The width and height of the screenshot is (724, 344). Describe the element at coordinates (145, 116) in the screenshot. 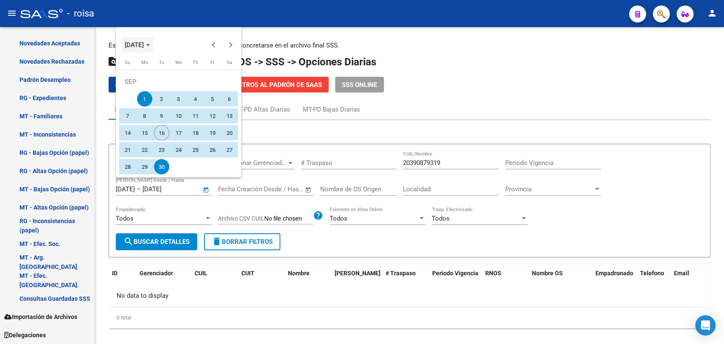

I see `button: September 8, 2025` at that location.